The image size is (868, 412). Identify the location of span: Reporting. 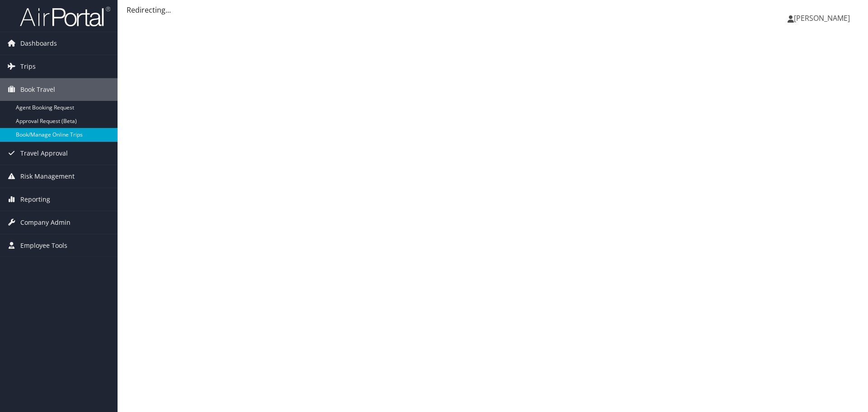
(35, 199).